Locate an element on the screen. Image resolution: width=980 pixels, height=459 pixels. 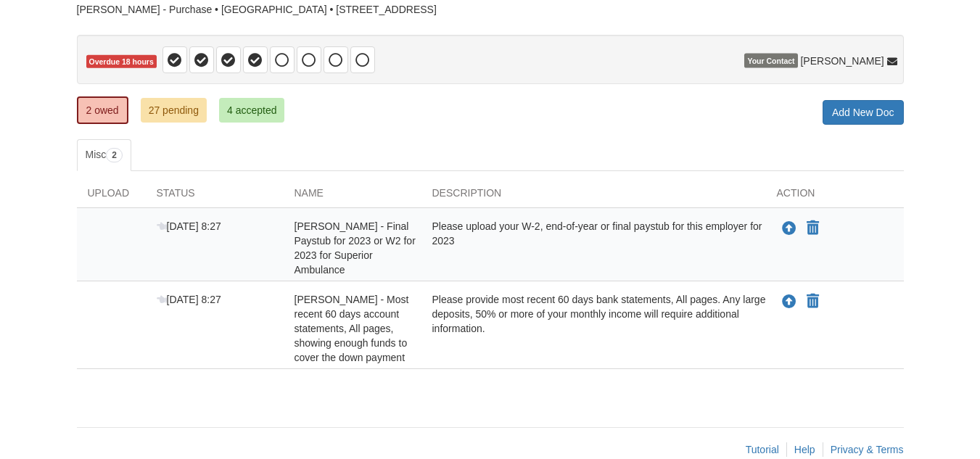
a: Tutorial is located at coordinates (762, 449).